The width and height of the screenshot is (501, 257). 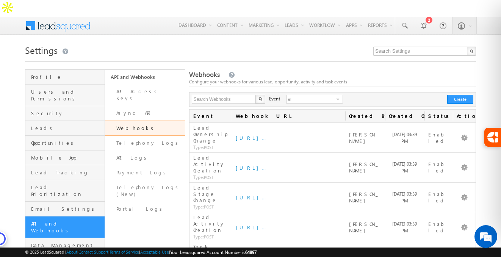 What do you see at coordinates (93, 252) in the screenshot?
I see `a: Contact Support` at bounding box center [93, 252].